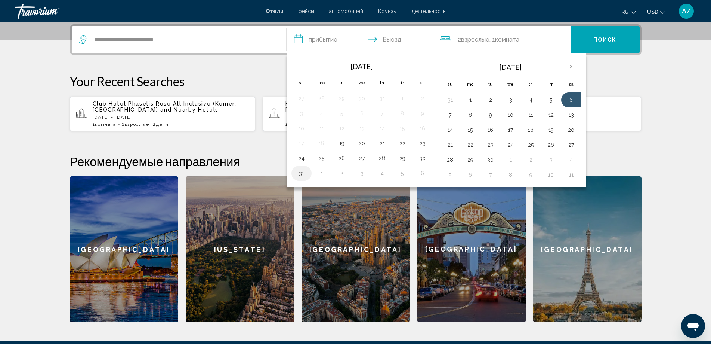  What do you see at coordinates (507, 39) in the screenshot?
I see `span: Комната` at bounding box center [507, 39].